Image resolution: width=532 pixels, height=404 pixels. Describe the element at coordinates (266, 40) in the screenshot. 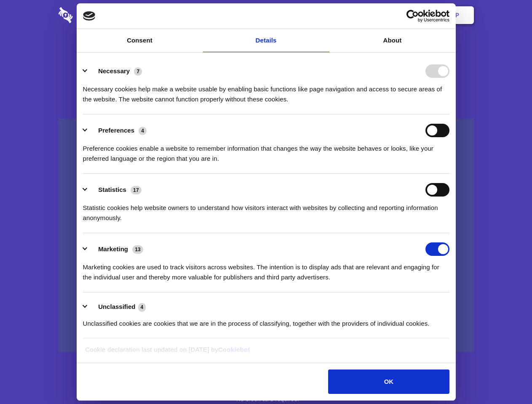

I see `a: Details` at that location.